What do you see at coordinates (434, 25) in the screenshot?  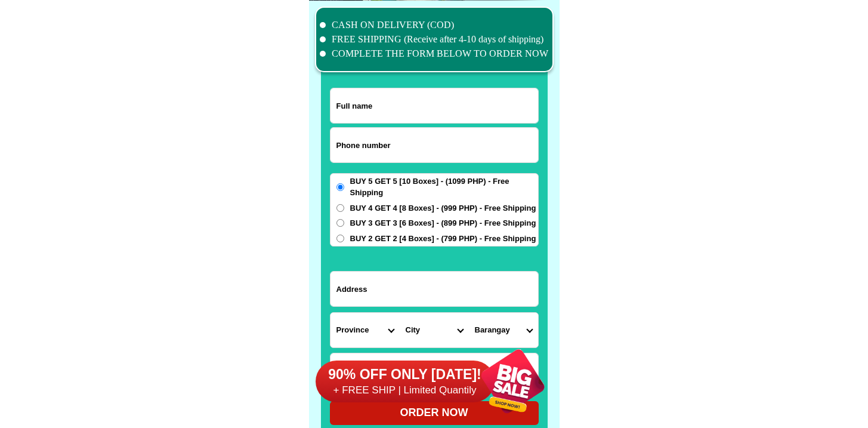 I see `li: CASH ON DELIVERY (COD)` at bounding box center [434, 25].